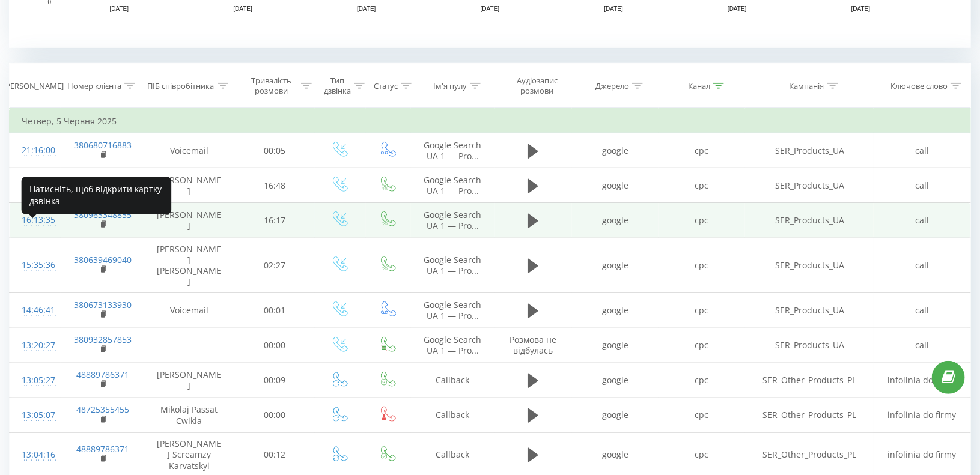  Describe the element at coordinates (274, 380) in the screenshot. I see `td: 00:09` at that location.